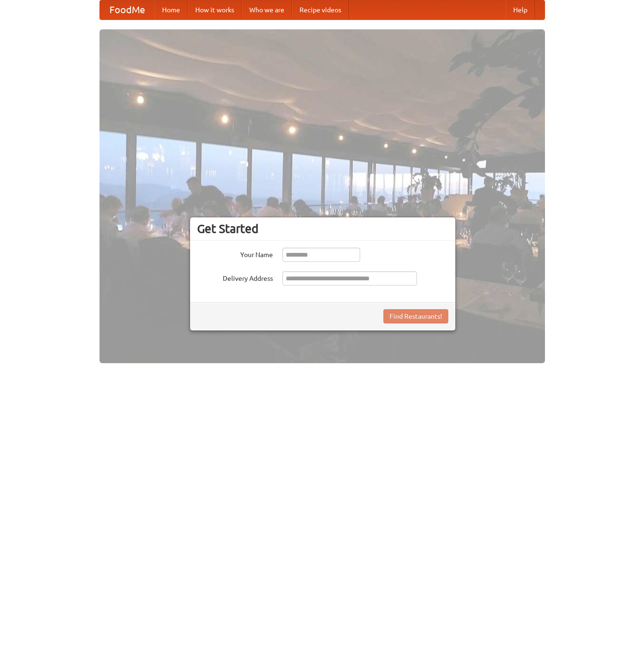  Describe the element at coordinates (235, 277) in the screenshot. I see `label: Delivery Address` at that location.